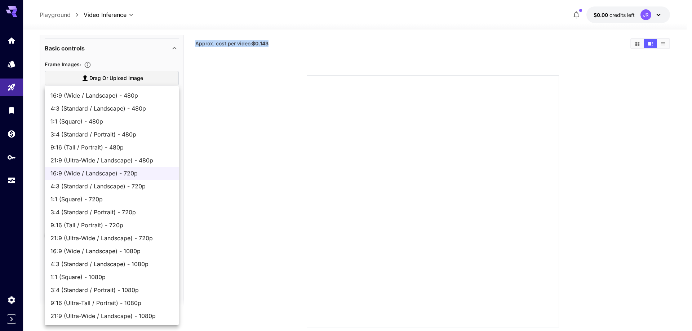 This screenshot has height=331, width=692. What do you see at coordinates (112, 134) in the screenshot?
I see `span: 3:4 (Standard / Portrait) - 480p` at bounding box center [112, 134].